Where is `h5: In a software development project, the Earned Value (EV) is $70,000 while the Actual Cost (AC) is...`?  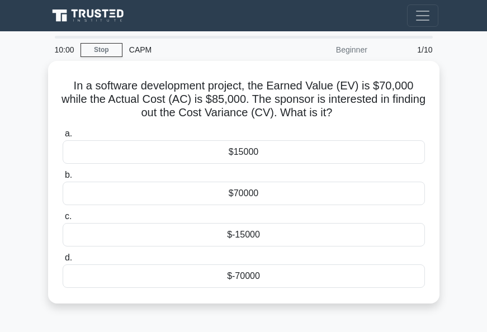
h5: In a software development project, the Earned Value (EV) is $70,000 while the Actual Cost (AC) is... is located at coordinates (244, 99).